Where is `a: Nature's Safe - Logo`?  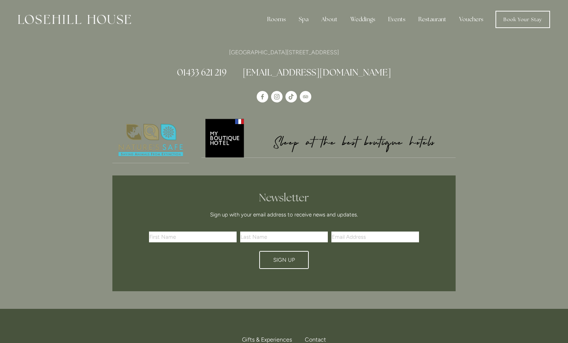 a: Nature's Safe - Logo is located at coordinates (151, 140).